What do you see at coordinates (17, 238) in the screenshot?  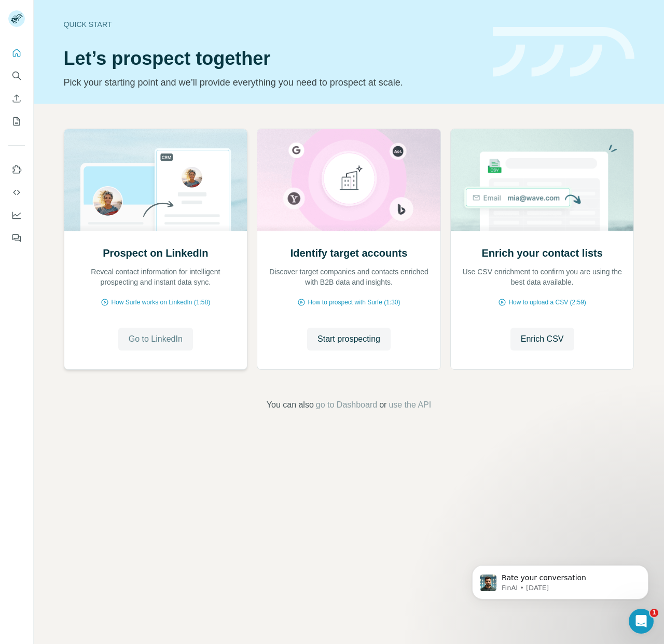 I see `button: Feedback` at bounding box center [17, 238].